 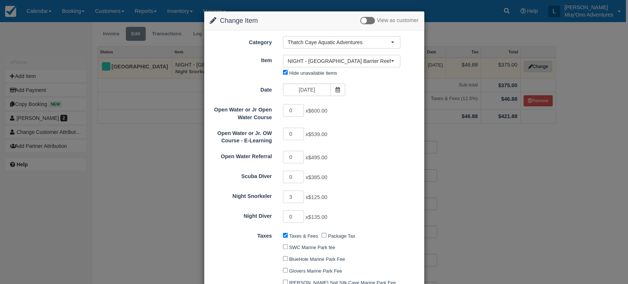 What do you see at coordinates (341, 236) in the screenshot?
I see `label: Package Tax` at bounding box center [341, 236].